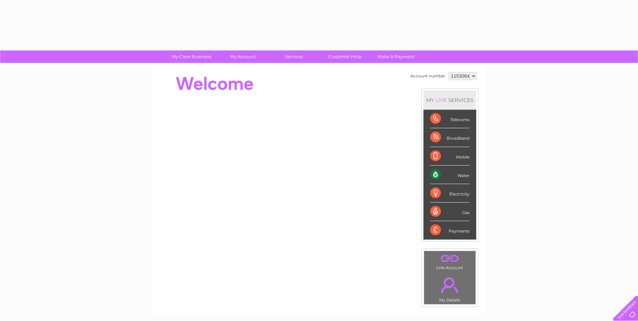  What do you see at coordinates (450, 288) in the screenshot?
I see `td: My Details` at bounding box center [450, 288].